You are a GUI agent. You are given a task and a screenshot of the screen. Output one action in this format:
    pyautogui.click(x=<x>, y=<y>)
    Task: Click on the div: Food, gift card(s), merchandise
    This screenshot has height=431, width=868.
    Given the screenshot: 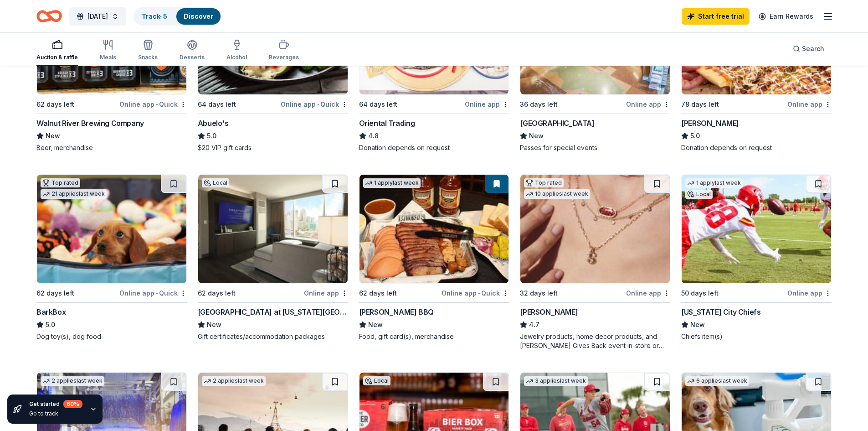 What is the action you would take?
    pyautogui.click(x=434, y=336)
    